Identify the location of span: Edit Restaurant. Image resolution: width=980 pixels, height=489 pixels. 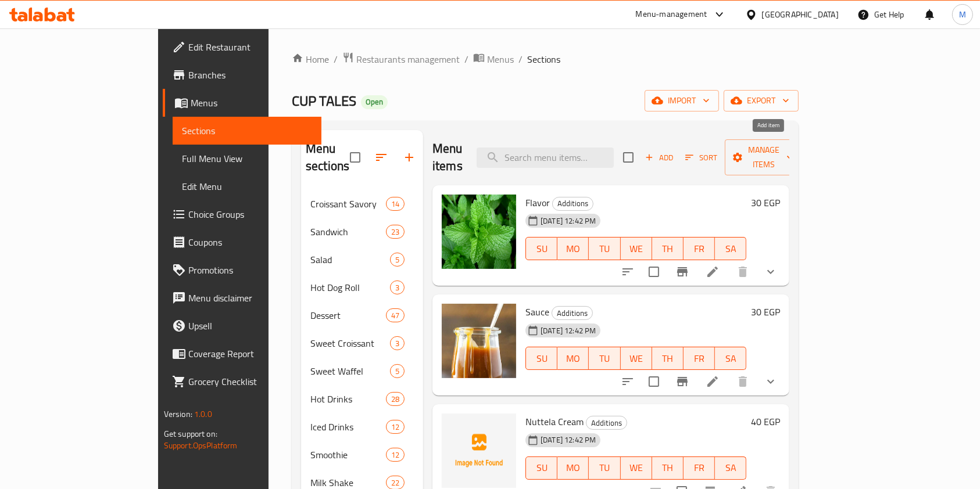
(250, 47).